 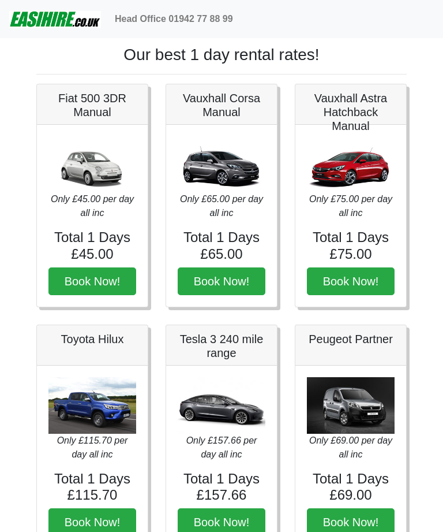 What do you see at coordinates (174, 19) in the screenshot?
I see `a: Head Office 01942 77 88 99` at bounding box center [174, 19].